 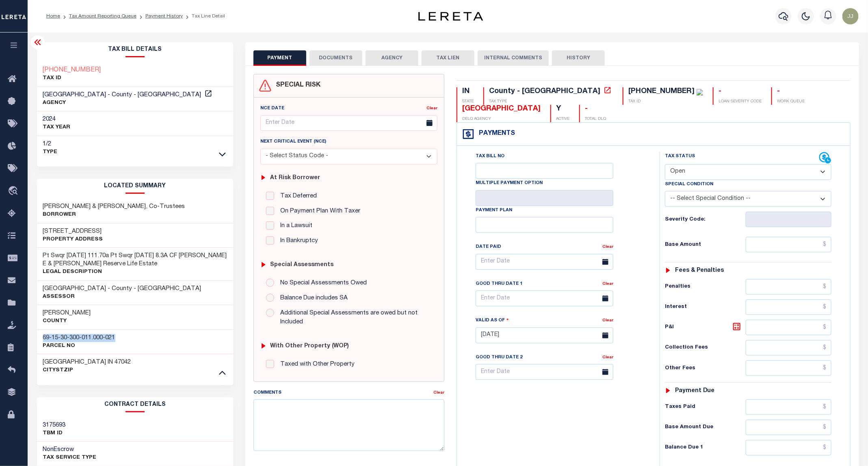 What do you see at coordinates (50, 153) in the screenshot?
I see `p: Type` at bounding box center [50, 153].